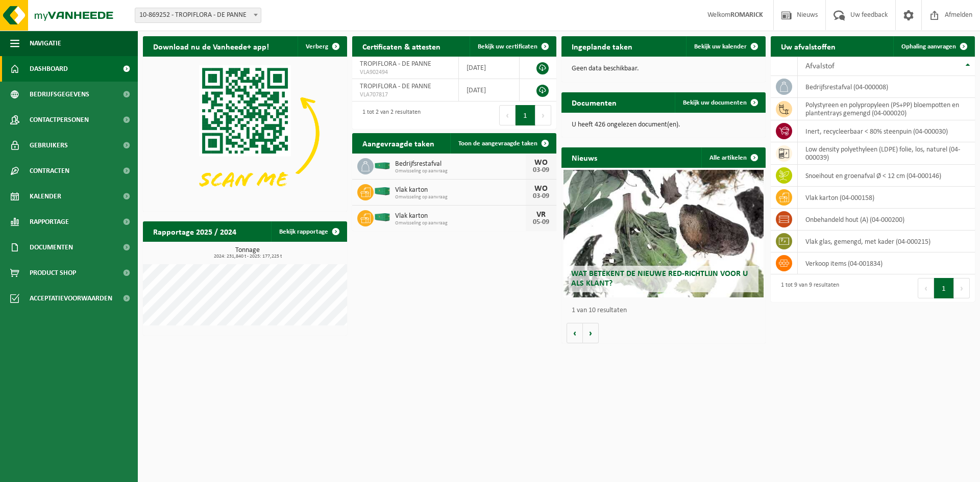  I want to click on span: Product Shop, so click(53, 273).